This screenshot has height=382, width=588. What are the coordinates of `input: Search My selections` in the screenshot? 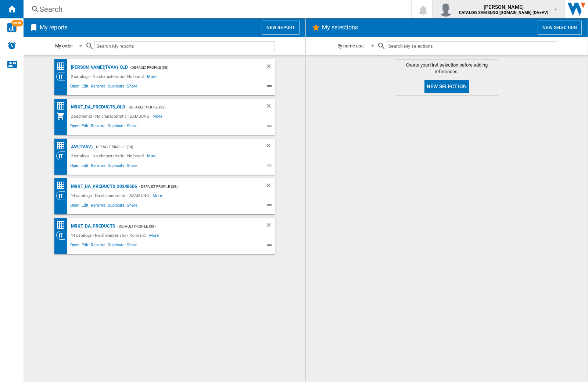 It's located at (471, 46).